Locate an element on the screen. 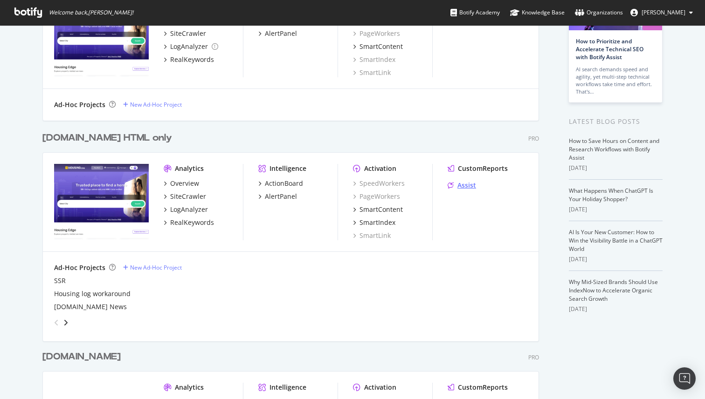 This screenshot has width=705, height=399. div: Knowledge Base is located at coordinates (537, 13).